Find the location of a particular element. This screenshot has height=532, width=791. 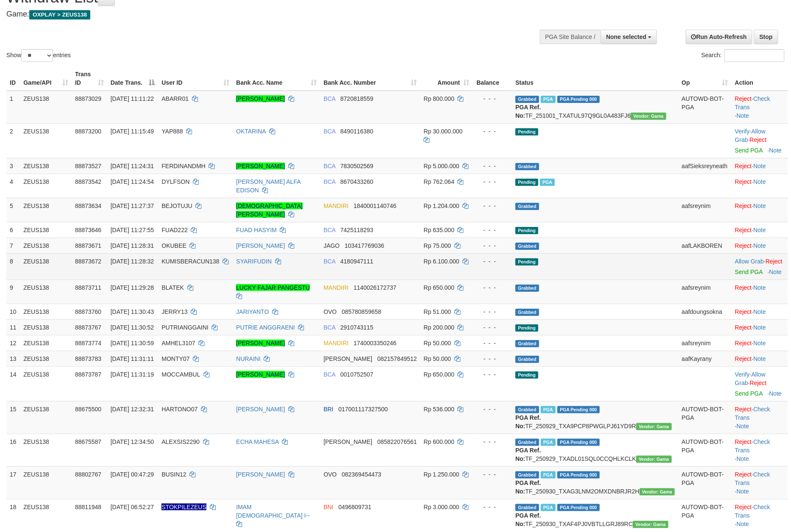

td: 17 is located at coordinates (13, 482).